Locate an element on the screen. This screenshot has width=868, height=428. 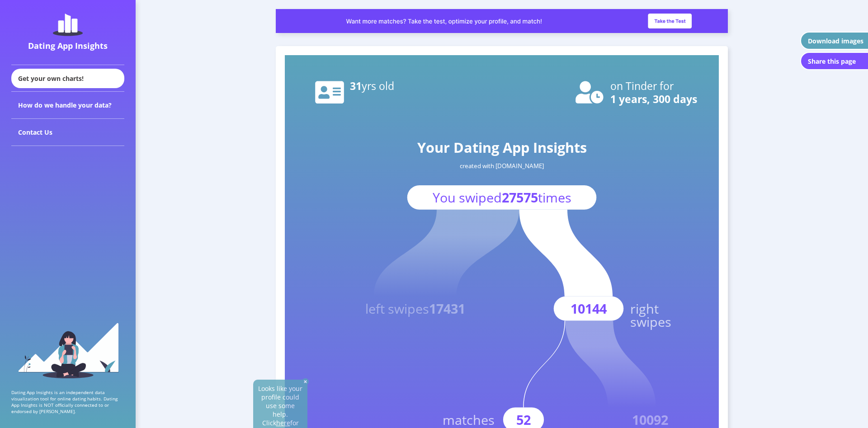
img: dating-app-insights-logo.5abe6921.svg is located at coordinates (68, 24).